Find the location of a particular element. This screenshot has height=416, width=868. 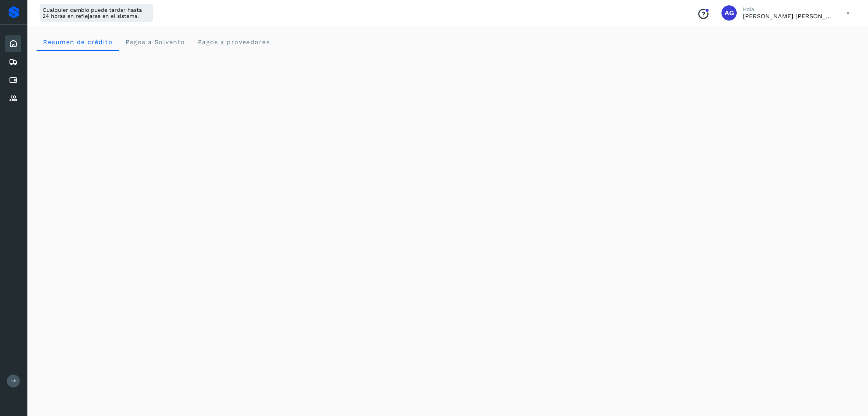

div: Inicio is located at coordinates (13, 43).